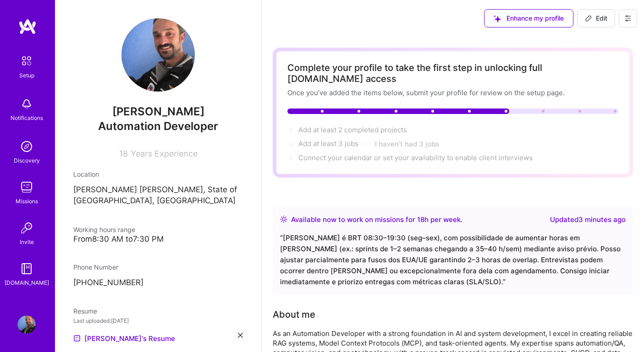 The image size is (644, 352). I want to click on img: bell, so click(27, 104).